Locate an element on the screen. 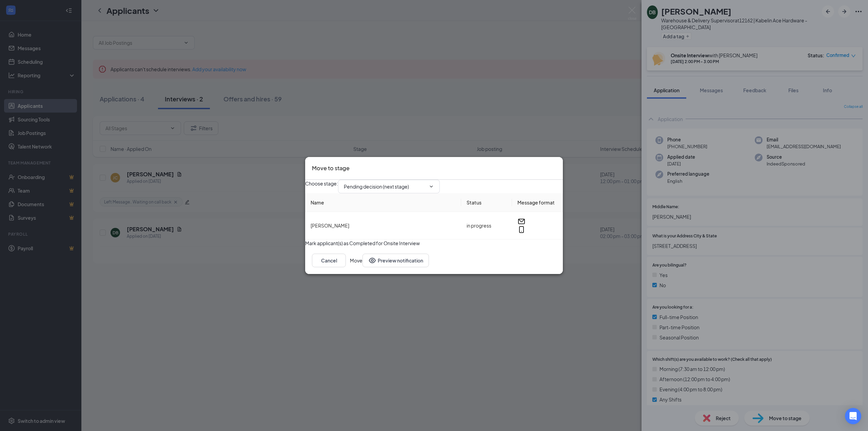  button: Move is located at coordinates (356, 260).